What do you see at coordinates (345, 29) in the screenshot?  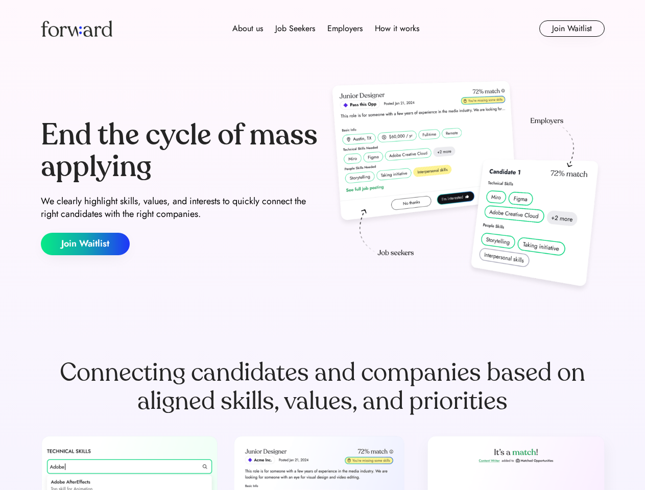 I see `div: Employers` at bounding box center [345, 29].